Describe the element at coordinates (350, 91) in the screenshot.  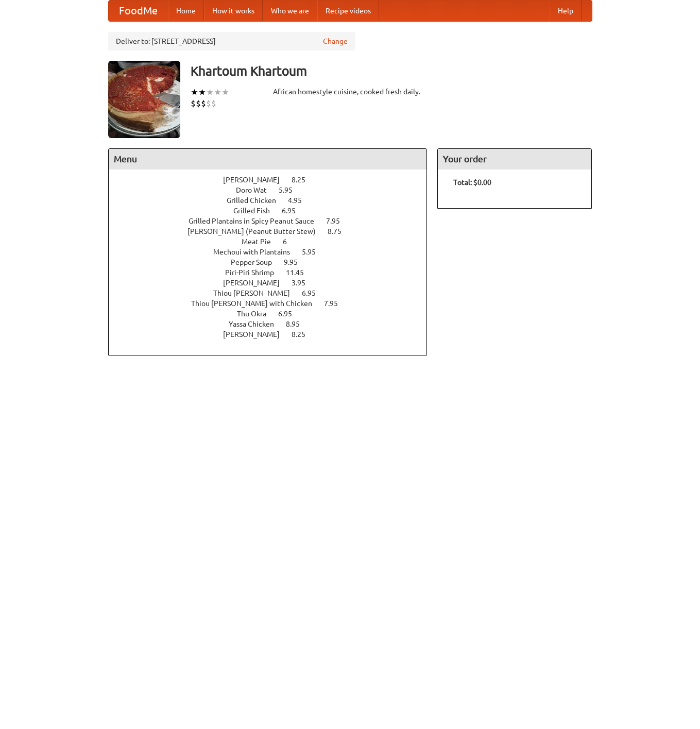
I see `div: African homestyle cuisine, cooked fresh daily.` at that location.